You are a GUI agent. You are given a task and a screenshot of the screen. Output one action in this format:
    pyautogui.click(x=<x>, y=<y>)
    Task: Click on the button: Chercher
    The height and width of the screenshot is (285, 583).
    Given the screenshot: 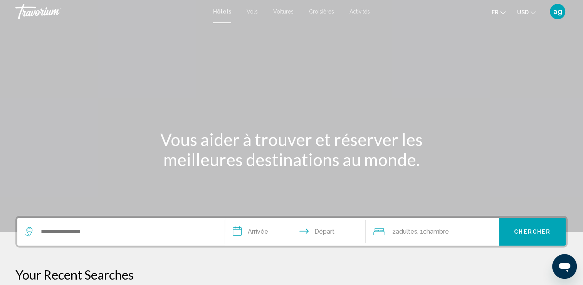 What is the action you would take?
    pyautogui.click(x=532, y=231)
    